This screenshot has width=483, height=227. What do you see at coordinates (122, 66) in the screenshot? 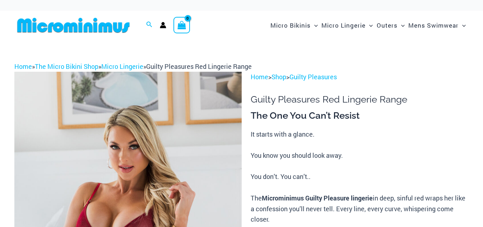
I see `a: Micro Lingerie` at bounding box center [122, 66].